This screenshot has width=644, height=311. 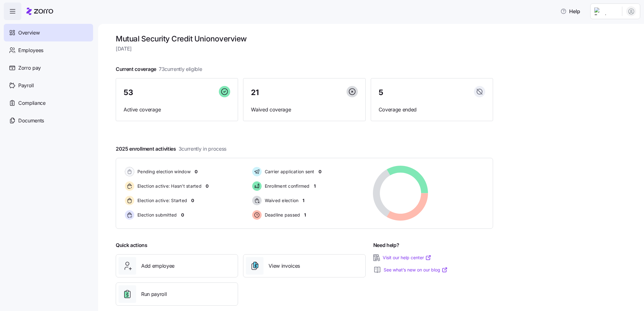 What do you see at coordinates (570, 12) in the screenshot?
I see `button: Help` at bounding box center [570, 12].